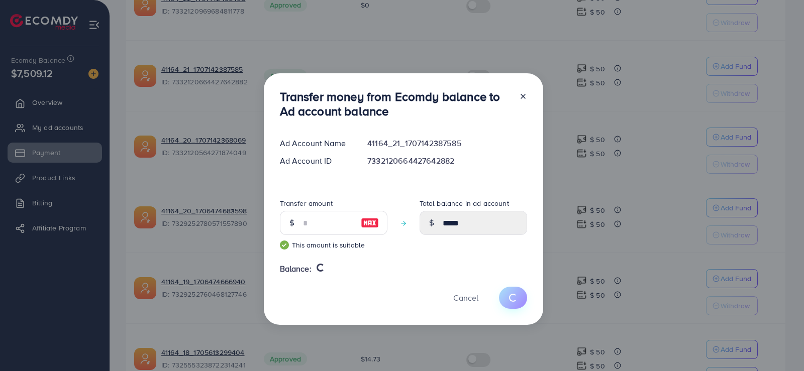 The width and height of the screenshot is (804, 371). What do you see at coordinates (316, 161) in the screenshot?
I see `div: Ad Account ID` at bounding box center [316, 161].